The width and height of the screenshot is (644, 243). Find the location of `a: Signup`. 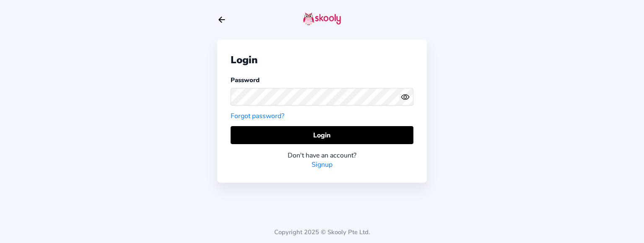

a: Signup is located at coordinates (322, 165).